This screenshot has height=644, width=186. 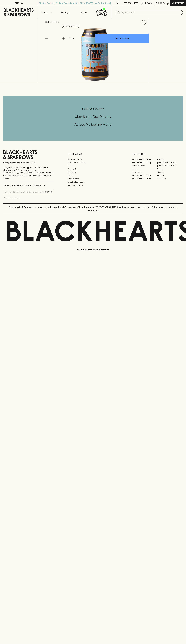 I want to click on p: Tastings, so click(x=65, y=12).